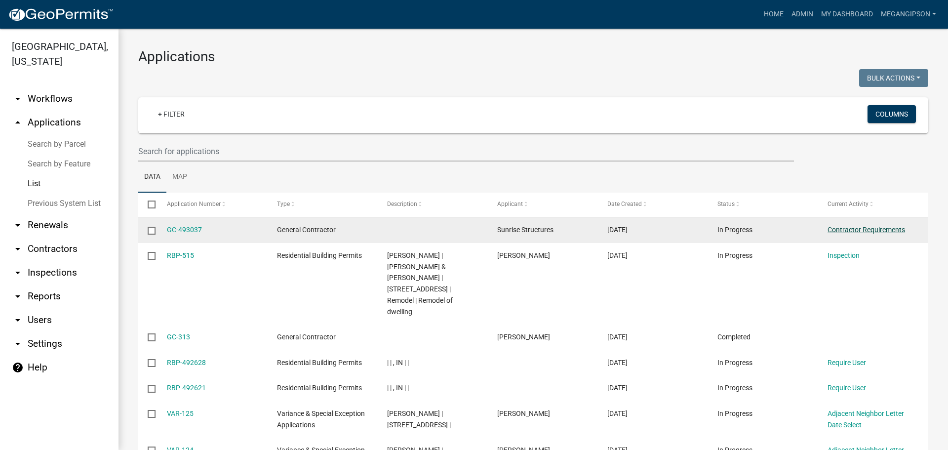 The height and width of the screenshot is (450, 948). What do you see at coordinates (763, 204) in the screenshot?
I see `datatable-header-cell: Status` at bounding box center [763, 204].